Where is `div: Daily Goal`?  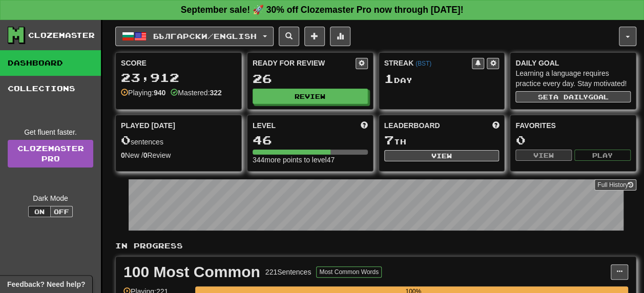 div: Daily Goal is located at coordinates (573, 63).